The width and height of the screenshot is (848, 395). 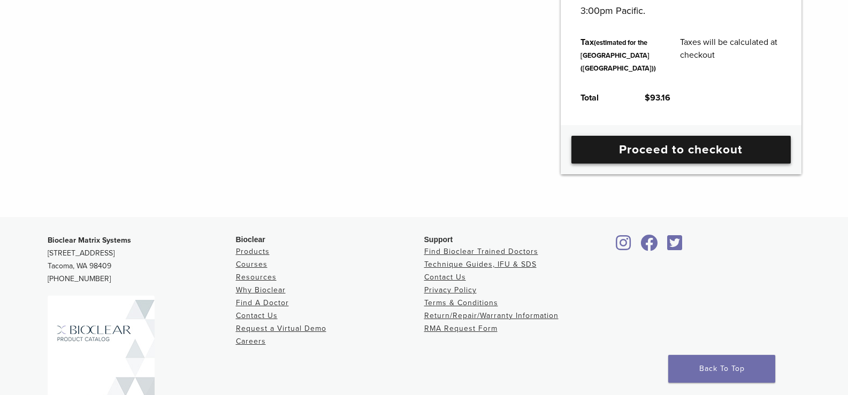 I want to click on a: Careers, so click(x=251, y=341).